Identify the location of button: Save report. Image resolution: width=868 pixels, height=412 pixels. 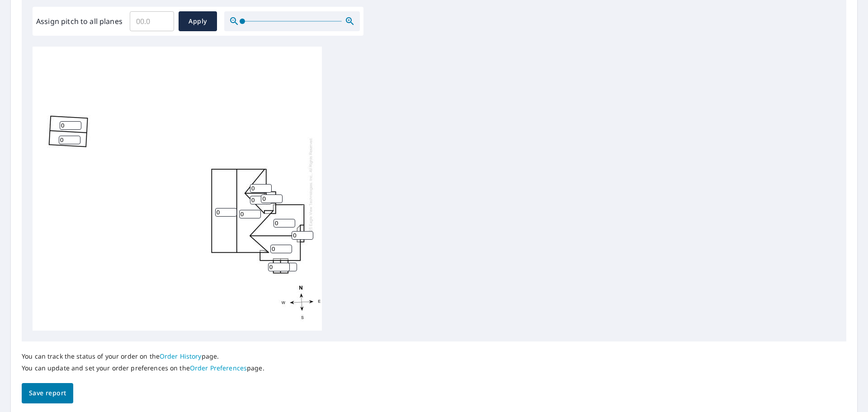
(47, 393).